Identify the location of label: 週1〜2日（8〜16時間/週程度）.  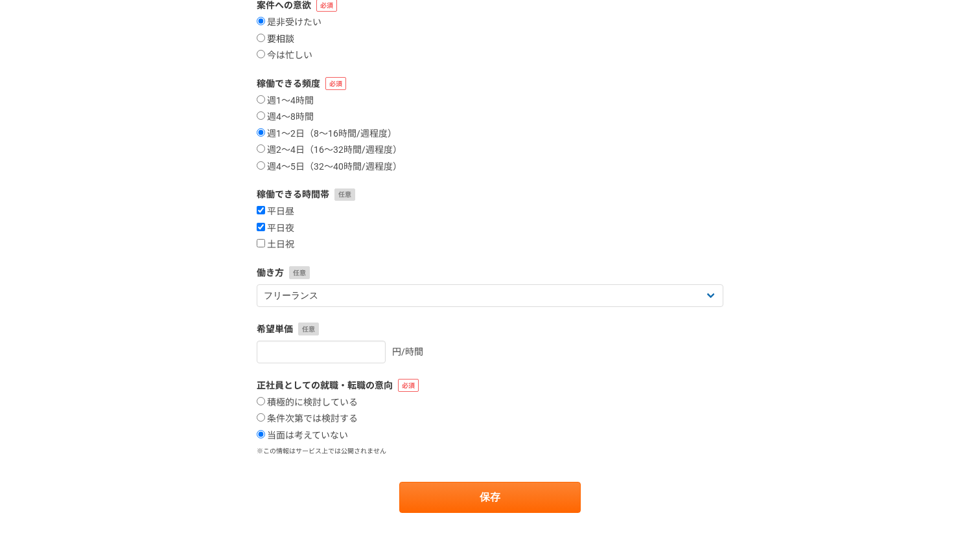
(326, 134).